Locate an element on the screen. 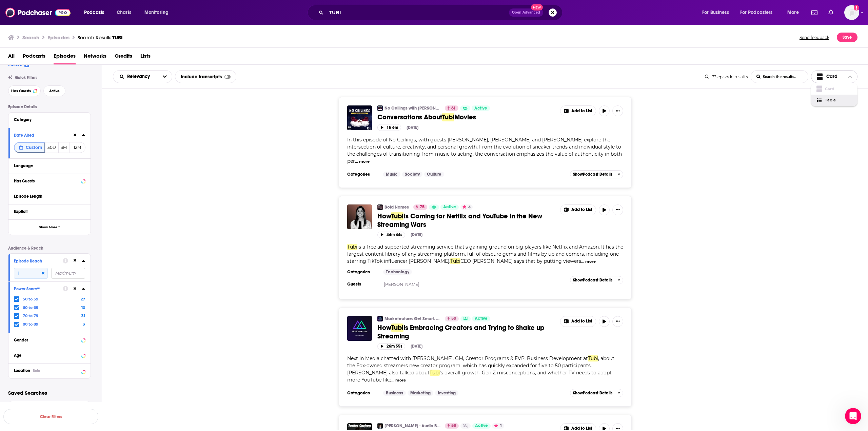 The image size is (868, 431). a: 58 is located at coordinates (452, 426).